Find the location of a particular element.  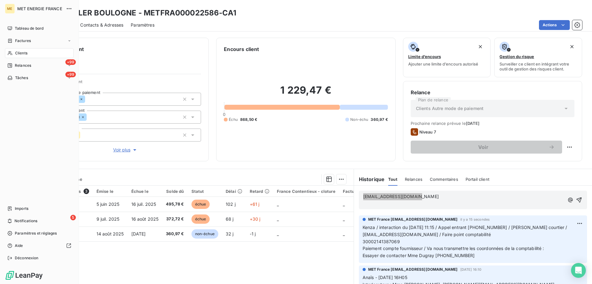

span: Paramètres et réglages is located at coordinates (36, 233).